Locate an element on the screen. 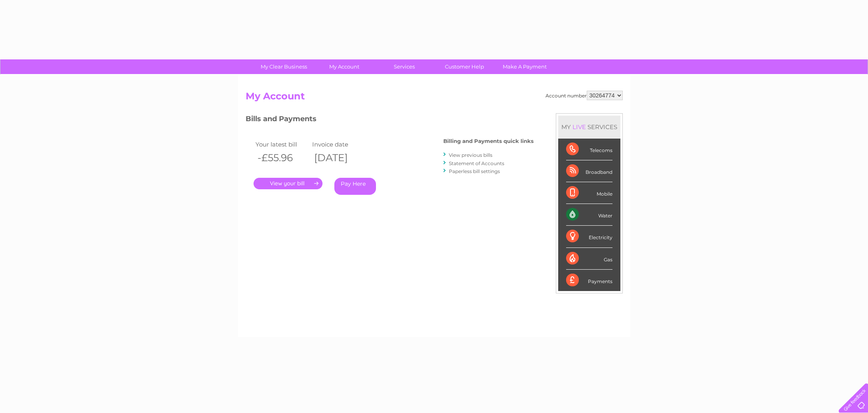 The width and height of the screenshot is (868, 413). div: LIVE is located at coordinates (580, 127).